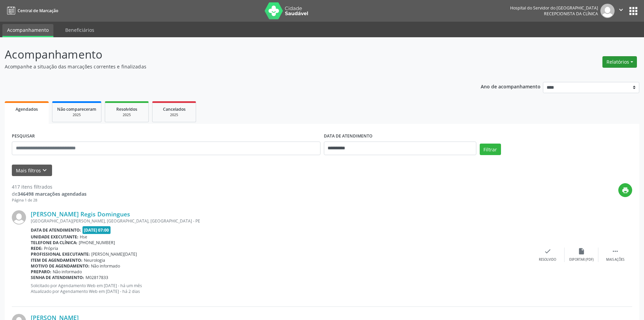 Image resolution: width=644 pixels, height=320 pixels. Describe the element at coordinates (56, 230) in the screenshot. I see `b: Data de atendimento:` at that location.